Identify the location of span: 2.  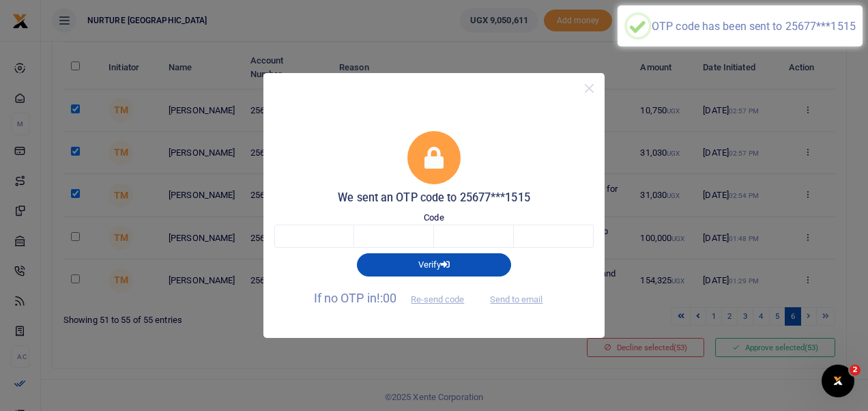
(855, 370).